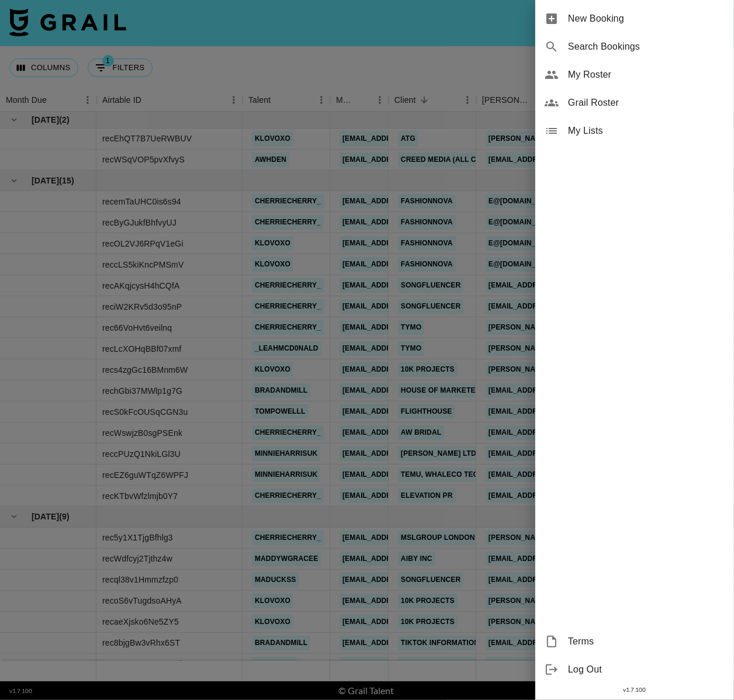 The height and width of the screenshot is (700, 734). Describe the element at coordinates (646, 669) in the screenshot. I see `span: Log Out` at that location.